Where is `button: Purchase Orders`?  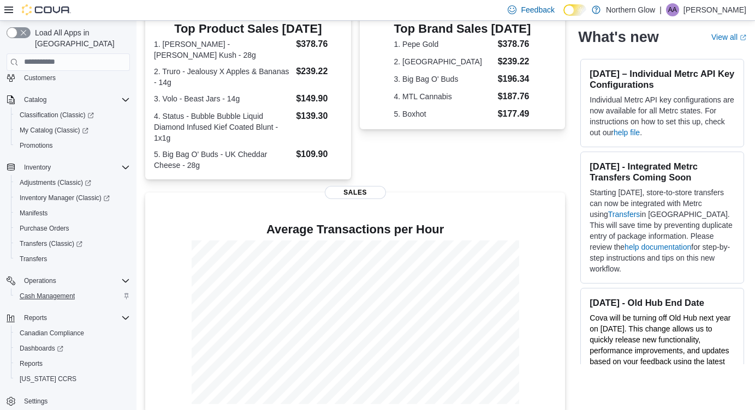 button: Purchase Orders is located at coordinates (73, 229).